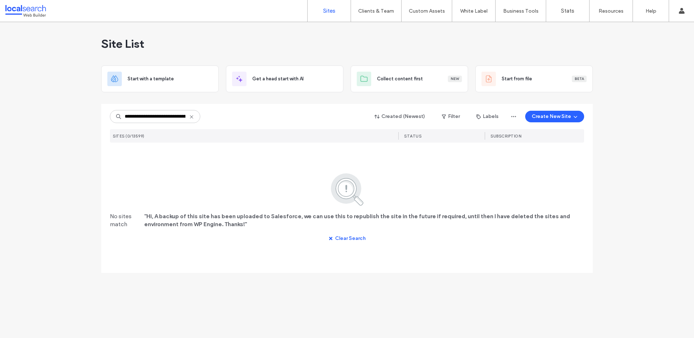 This screenshot has height=338, width=694. Describe the element at coordinates (347, 238) in the screenshot. I see `button: Clear Search` at that location.